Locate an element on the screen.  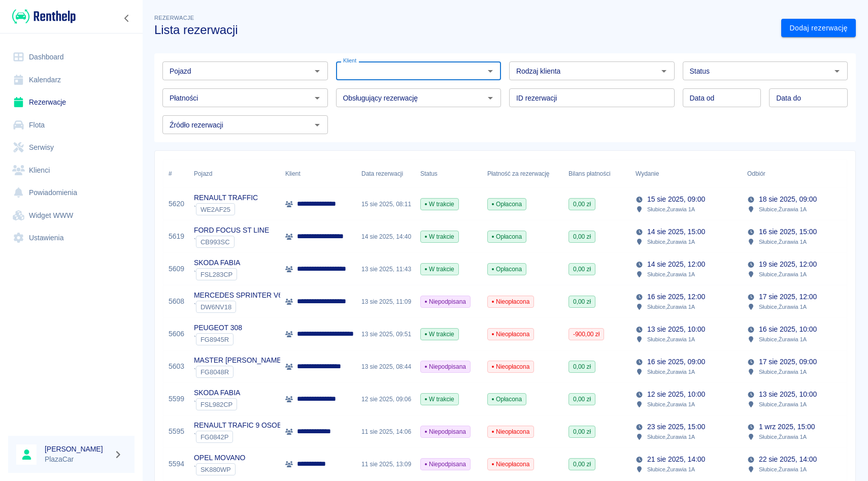
span: FG0842P is located at coordinates (214, 436).